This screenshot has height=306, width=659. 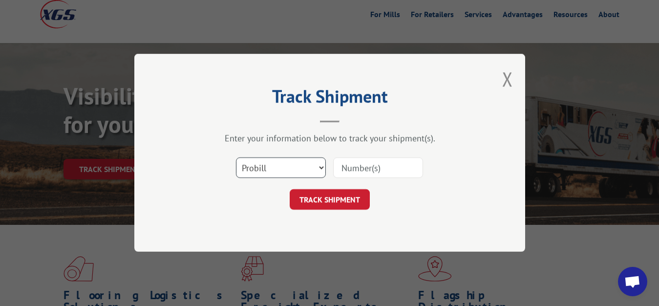 I want to click on input: Number(s), so click(x=378, y=168).